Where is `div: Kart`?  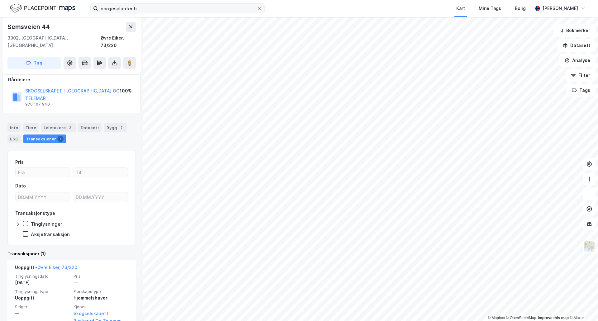
div: Kart is located at coordinates (461, 8).